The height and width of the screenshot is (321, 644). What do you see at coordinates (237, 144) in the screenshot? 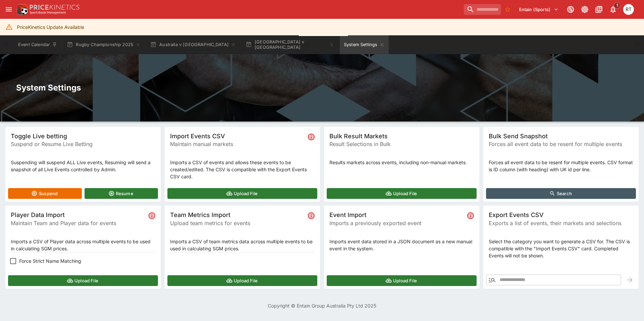
I see `span: Maintain manual markets` at bounding box center [237, 144].